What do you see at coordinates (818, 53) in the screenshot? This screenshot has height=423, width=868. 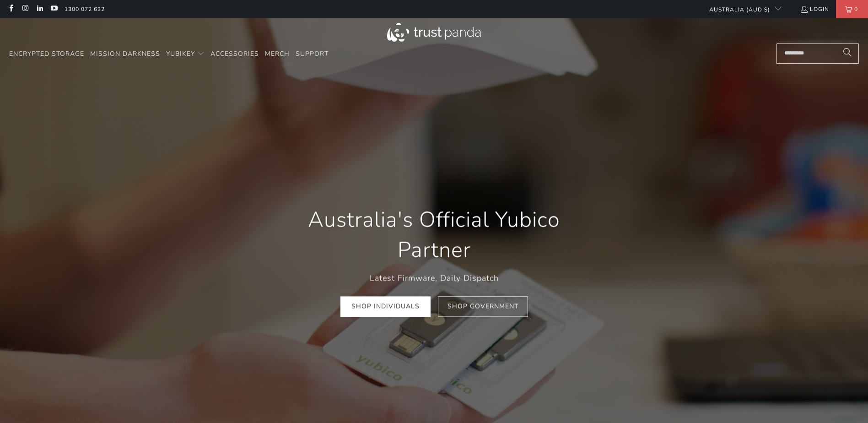 I see `input: Search...` at bounding box center [818, 53].